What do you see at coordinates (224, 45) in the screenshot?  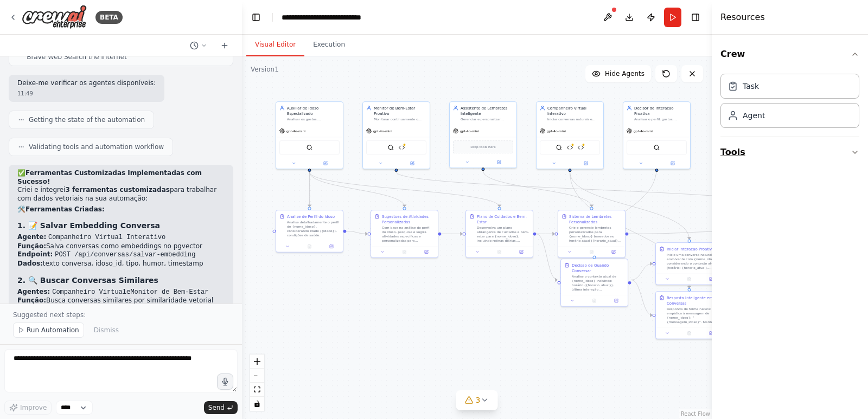 I see `button: Start a new chat` at bounding box center [224, 45].